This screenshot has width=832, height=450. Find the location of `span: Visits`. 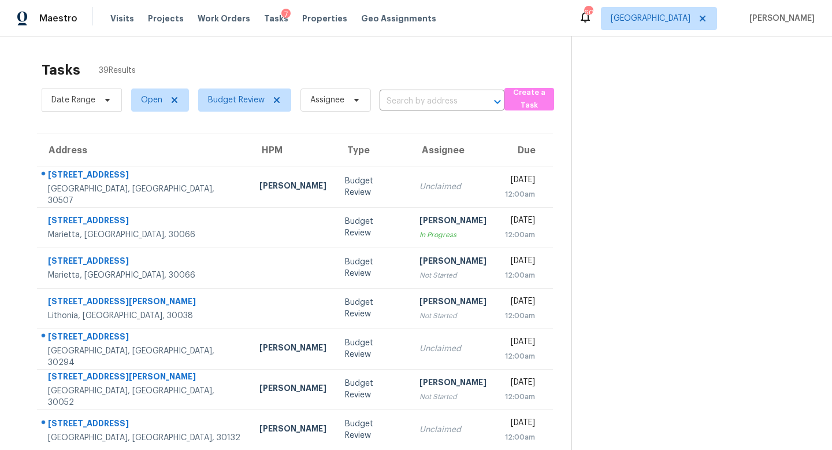

span: Visits is located at coordinates (122, 18).